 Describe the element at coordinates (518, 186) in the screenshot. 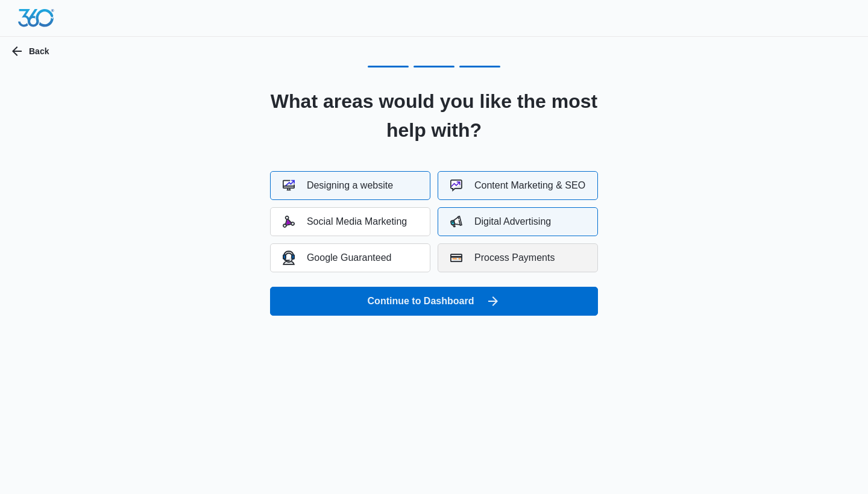

I see `div: Content Marketing & SEO` at that location.